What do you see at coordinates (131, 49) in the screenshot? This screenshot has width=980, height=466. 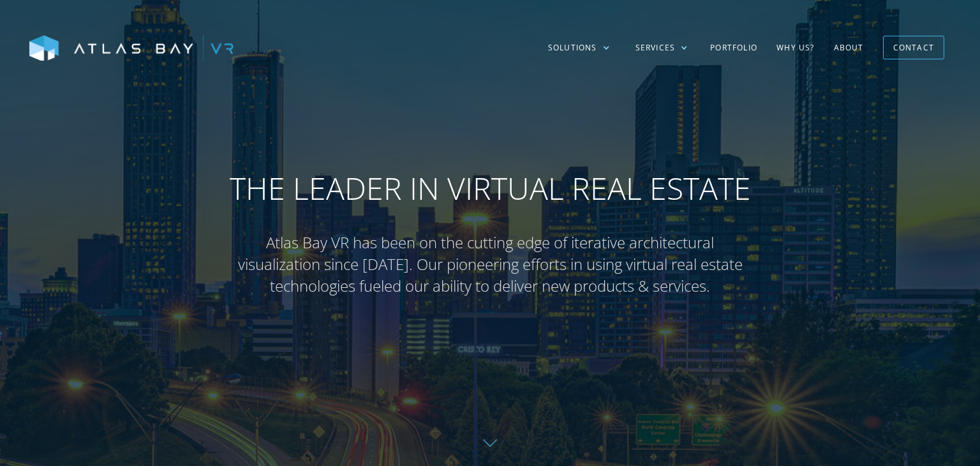 I see `img: Atlas Bay VR Logo` at bounding box center [131, 49].